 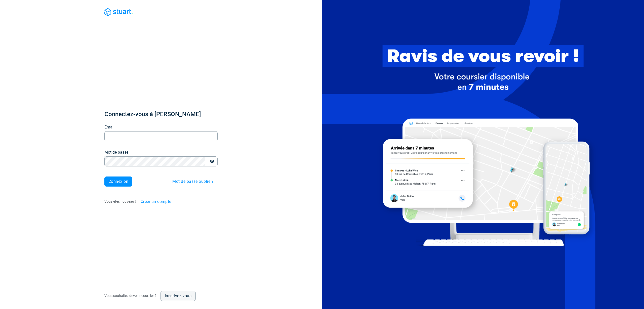 I want to click on span: Vous souhaitez devenir coursier ?, so click(x=130, y=296).